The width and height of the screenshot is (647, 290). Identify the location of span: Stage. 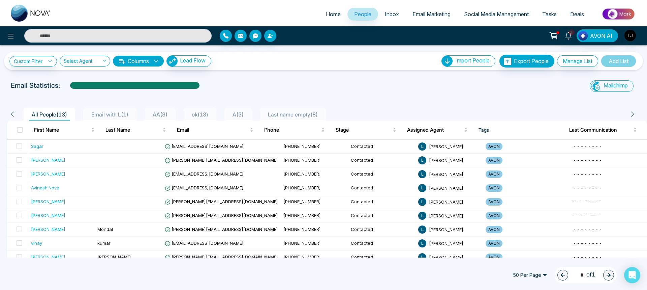
(363, 130).